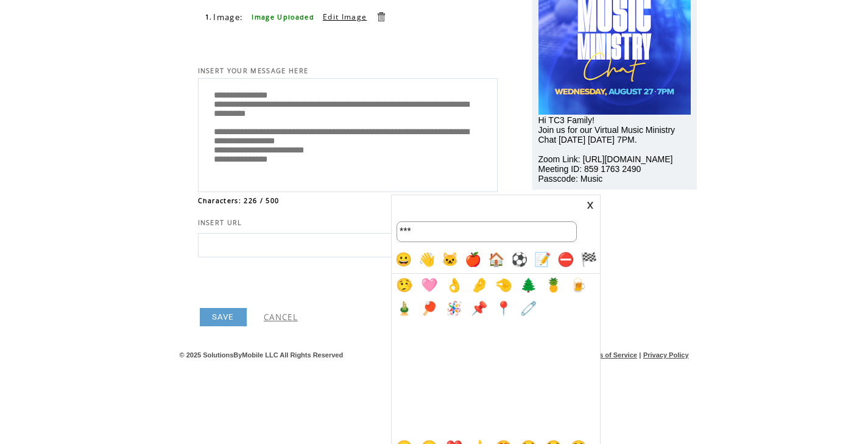  Describe the element at coordinates (281, 317) in the screenshot. I see `a: CANCEL` at that location.